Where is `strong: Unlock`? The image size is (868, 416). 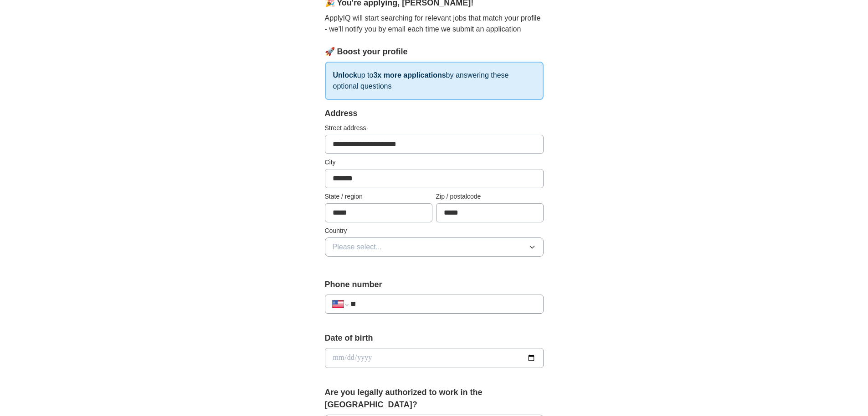 strong: Unlock is located at coordinates (345, 75).